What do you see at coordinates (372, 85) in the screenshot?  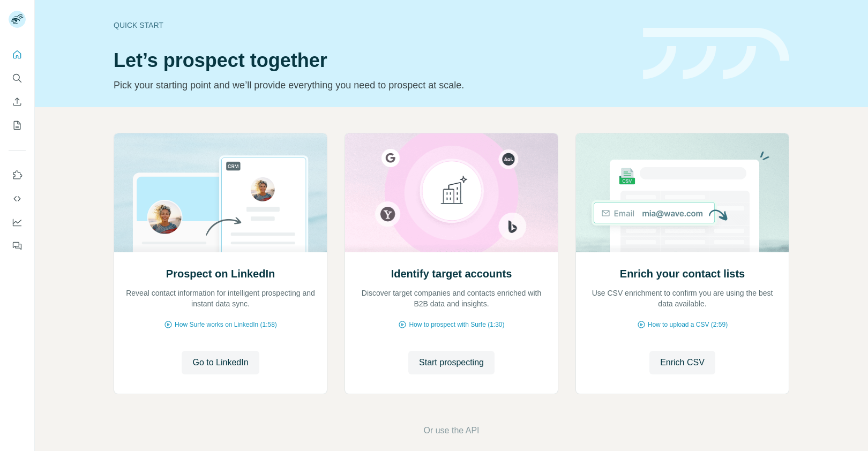 I see `p: Pick your starting point and we’ll provide everything you need to prospect at scale.` at bounding box center [372, 85].